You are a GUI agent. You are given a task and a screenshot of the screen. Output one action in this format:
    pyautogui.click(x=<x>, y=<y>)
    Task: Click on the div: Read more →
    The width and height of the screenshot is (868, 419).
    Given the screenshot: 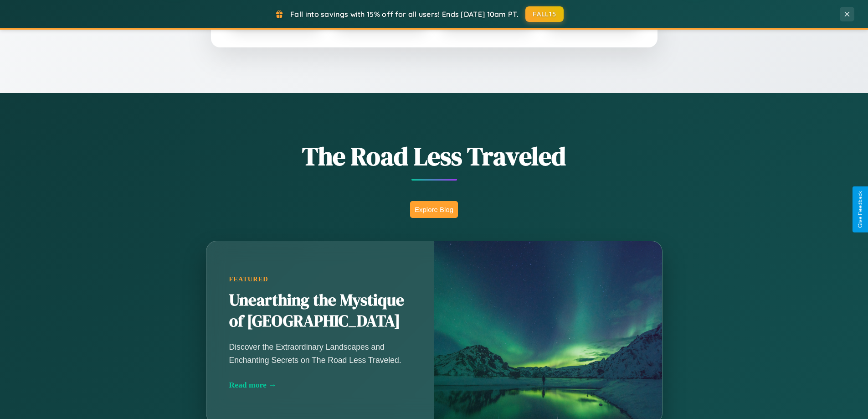 What is the action you would take?
    pyautogui.click(x=320, y=384)
    